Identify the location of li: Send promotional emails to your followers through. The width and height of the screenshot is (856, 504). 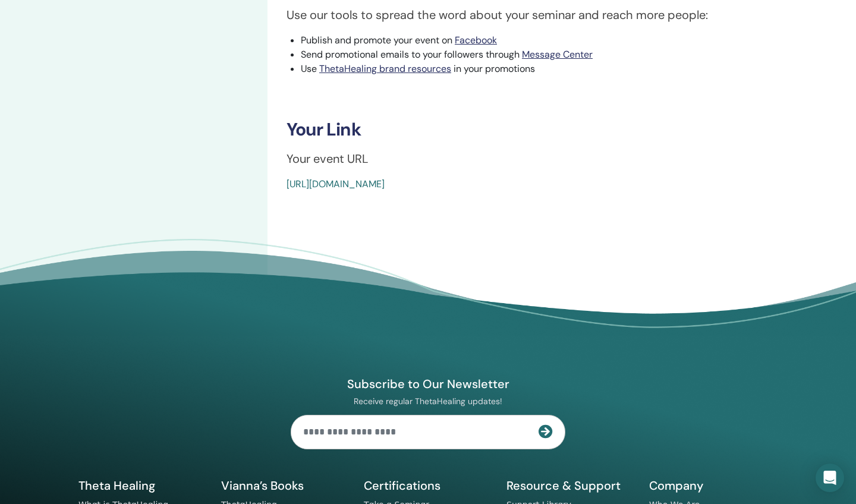
(560, 54).